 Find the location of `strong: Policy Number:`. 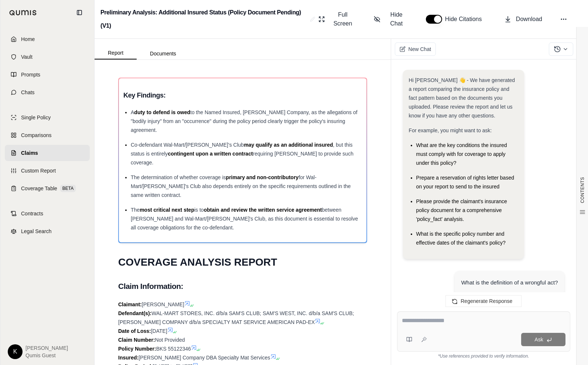

strong: Policy Number: is located at coordinates (137, 349).